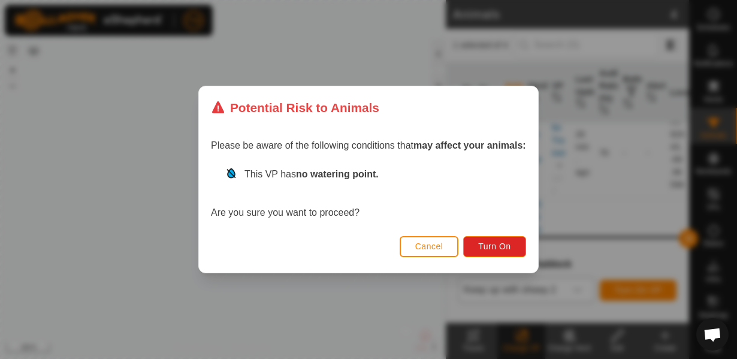  I want to click on button: Cancel, so click(429, 246).